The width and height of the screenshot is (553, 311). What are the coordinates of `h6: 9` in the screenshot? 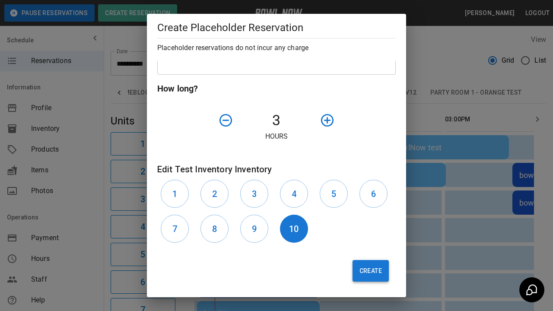 It's located at (254, 229).